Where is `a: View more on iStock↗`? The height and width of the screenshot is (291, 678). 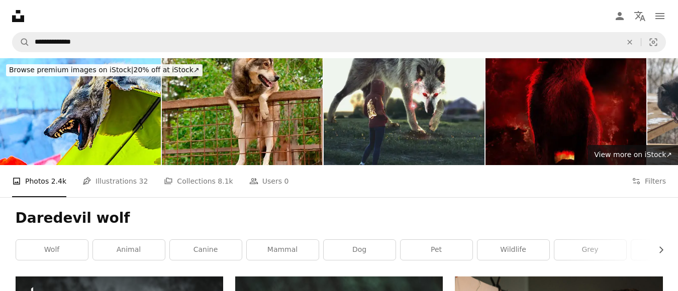
a: View more on iStock↗ is located at coordinates (633, 155).